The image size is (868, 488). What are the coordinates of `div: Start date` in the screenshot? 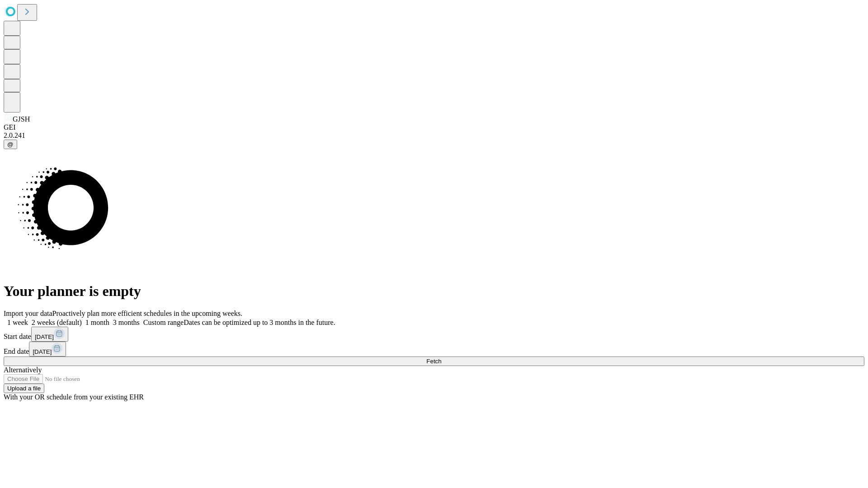 It's located at (434, 334).